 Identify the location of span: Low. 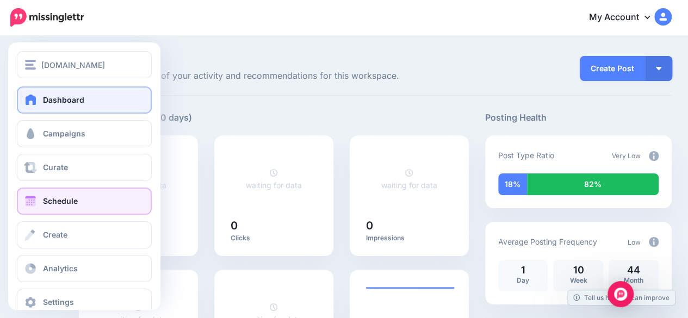
(634, 242).